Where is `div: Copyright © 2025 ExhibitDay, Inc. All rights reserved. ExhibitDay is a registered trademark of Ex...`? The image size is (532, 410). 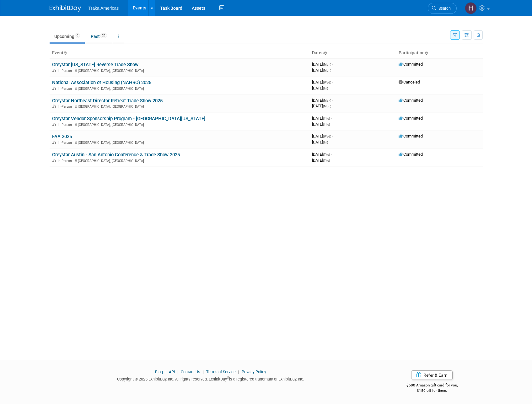
div: Copyright © 2025 ExhibitDay, Inc. All rights reserved. ExhibitDay is a registered trademark of Ex... is located at coordinates (211, 378).